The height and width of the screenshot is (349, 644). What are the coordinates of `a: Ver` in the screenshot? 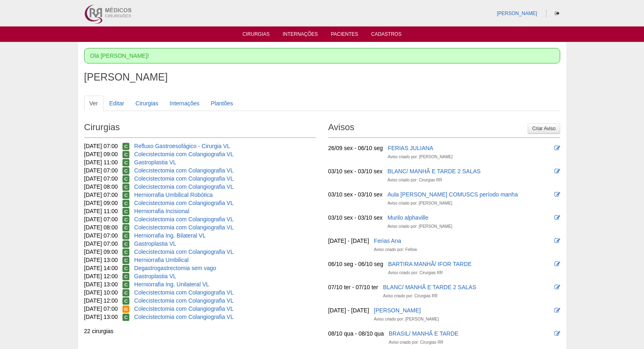 It's located at (94, 103).